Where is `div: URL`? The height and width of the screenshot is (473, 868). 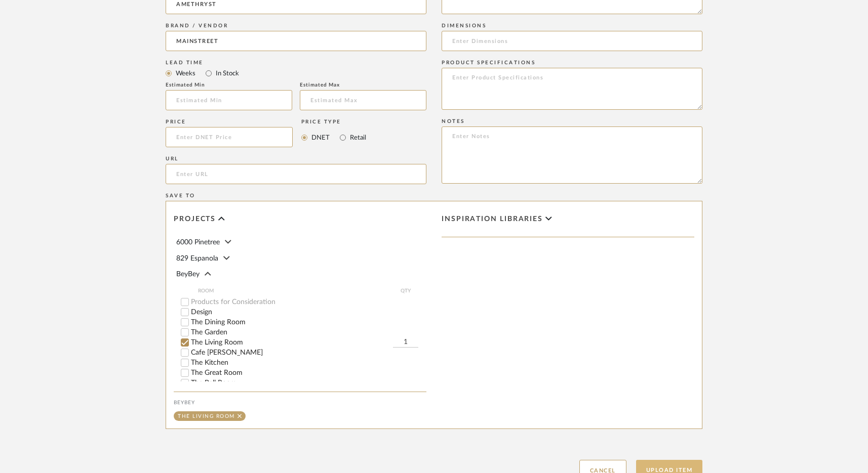
div: URL is located at coordinates (295, 159).